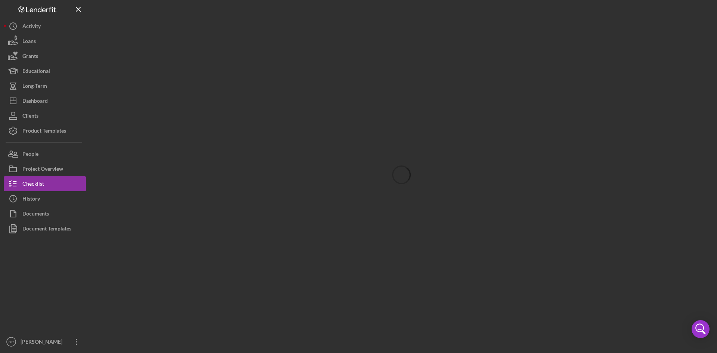 The image size is (717, 353). Describe the element at coordinates (45, 199) in the screenshot. I see `a: History` at that location.